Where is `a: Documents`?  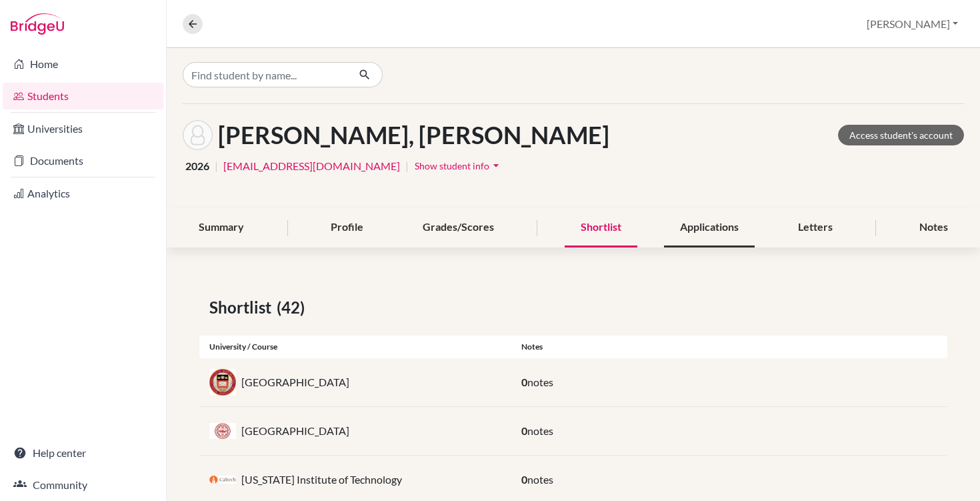
a: Documents is located at coordinates (83, 161).